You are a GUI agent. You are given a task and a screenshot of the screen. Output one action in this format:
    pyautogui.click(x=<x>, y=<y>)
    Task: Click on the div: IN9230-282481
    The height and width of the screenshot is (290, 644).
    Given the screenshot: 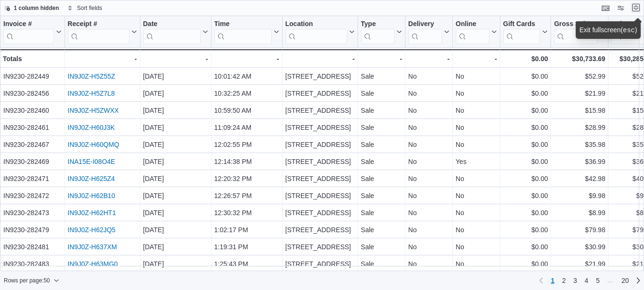 What is the action you would take?
    pyautogui.click(x=32, y=247)
    